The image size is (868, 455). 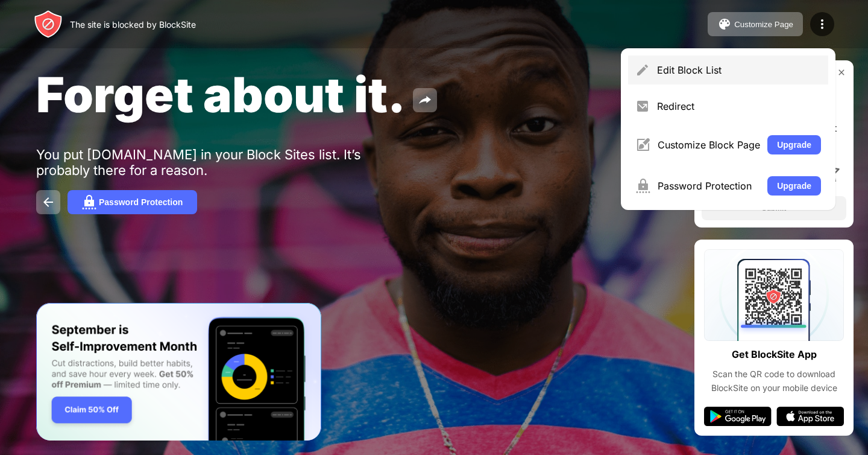 I want to click on div: The site is blocked by BlockSite, so click(x=133, y=24).